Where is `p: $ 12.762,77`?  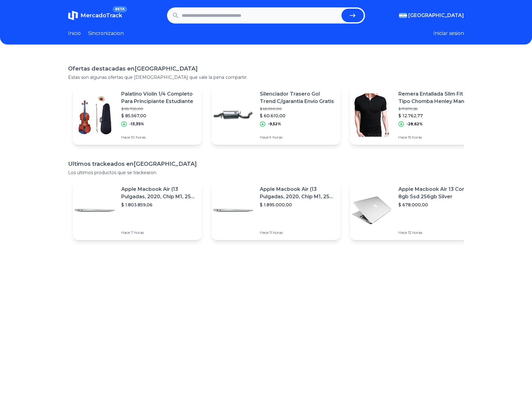
p: $ 12.762,77 is located at coordinates (436, 116).